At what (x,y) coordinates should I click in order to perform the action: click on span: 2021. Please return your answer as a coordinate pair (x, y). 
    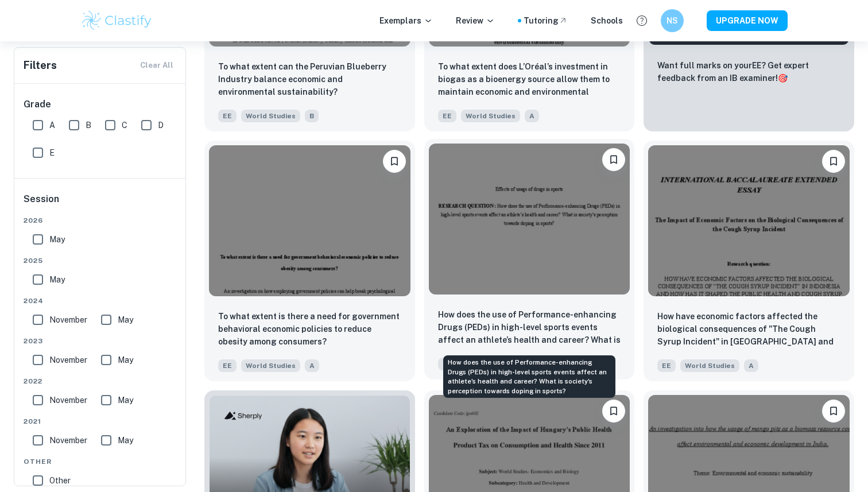
    Looking at the image, I should click on (101, 421).